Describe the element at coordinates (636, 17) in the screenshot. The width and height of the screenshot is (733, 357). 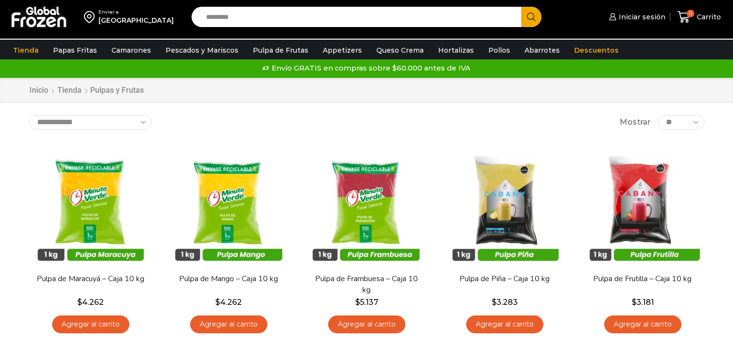
I see `a: Iniciar sesión` at that location.